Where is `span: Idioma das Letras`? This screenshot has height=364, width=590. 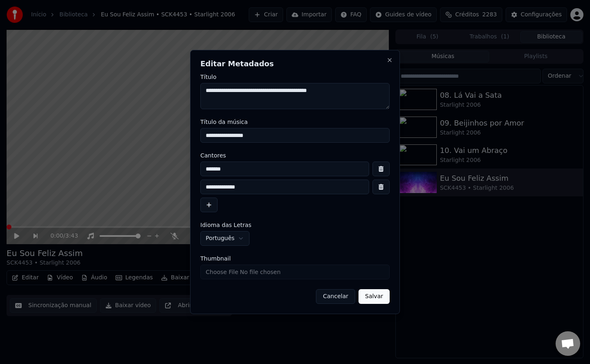
span: Idioma das Letras is located at coordinates (226, 225).